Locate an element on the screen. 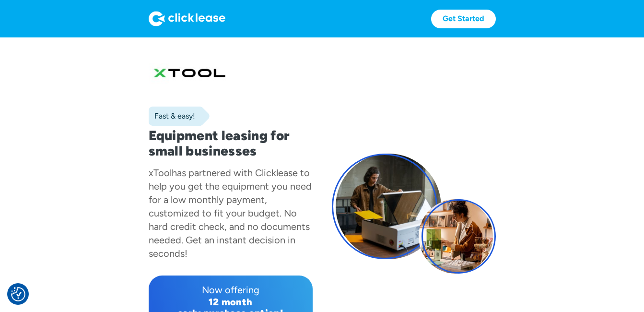 The image size is (644, 312). div: Now offering is located at coordinates (231, 290).